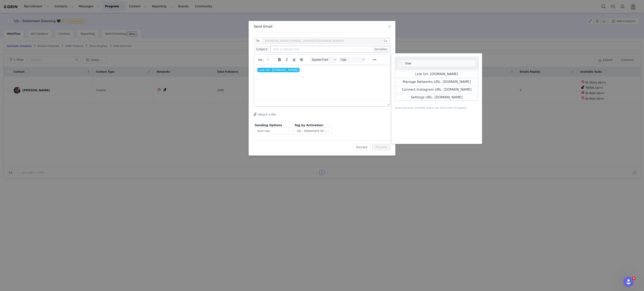  What do you see at coordinates (322, 27) in the screenshot?
I see `div: Send Email` at bounding box center [322, 27].